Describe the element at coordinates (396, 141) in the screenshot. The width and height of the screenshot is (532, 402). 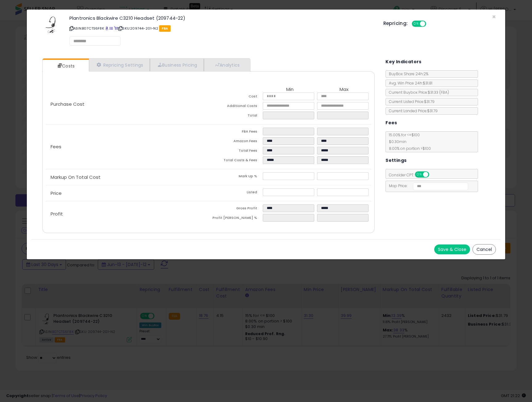
I see `span: $0.30 min` at that location.